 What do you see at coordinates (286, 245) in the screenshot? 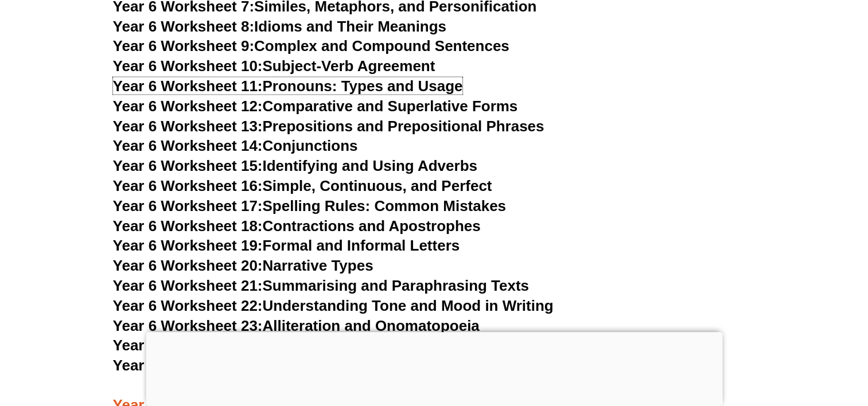
I see `a: Year 6 Worksheet 19:Formal and Informal Letters` at bounding box center [286, 245].